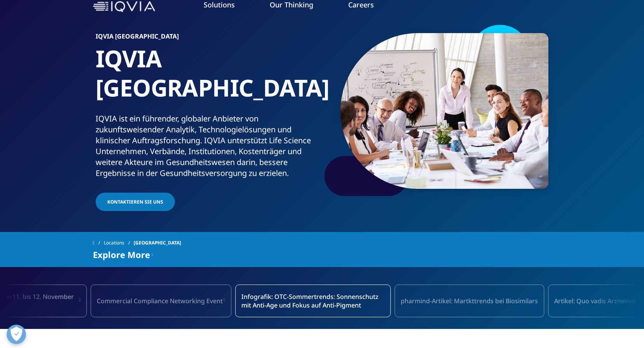  What do you see at coordinates (161, 301) in the screenshot?
I see `div: 2 / 16` at bounding box center [161, 301].